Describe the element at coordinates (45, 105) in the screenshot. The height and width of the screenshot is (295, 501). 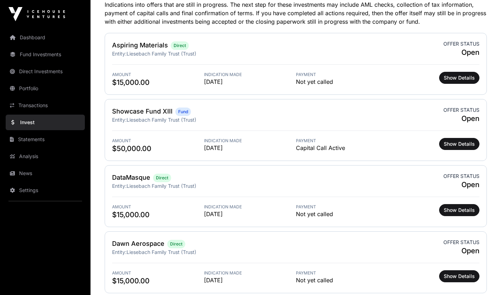
I see `a: Transactions` at that location.